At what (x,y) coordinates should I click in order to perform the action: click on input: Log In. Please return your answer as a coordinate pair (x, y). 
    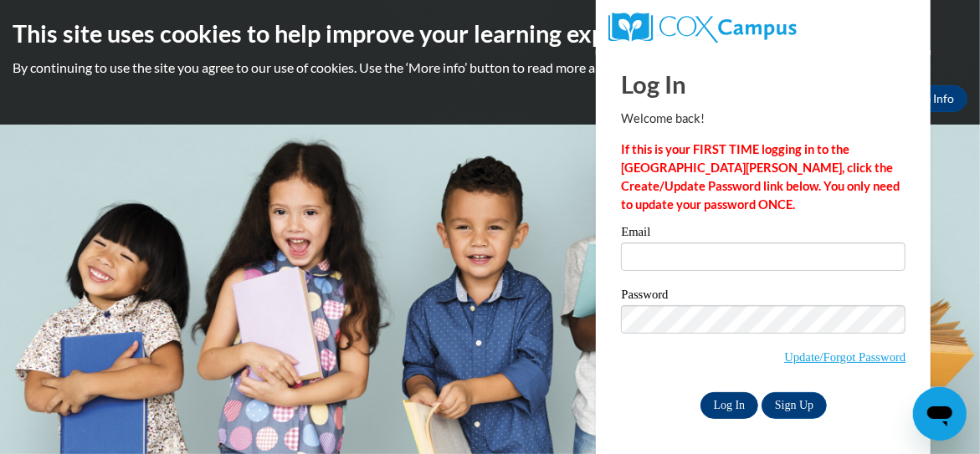
    Looking at the image, I should click on (730, 406).